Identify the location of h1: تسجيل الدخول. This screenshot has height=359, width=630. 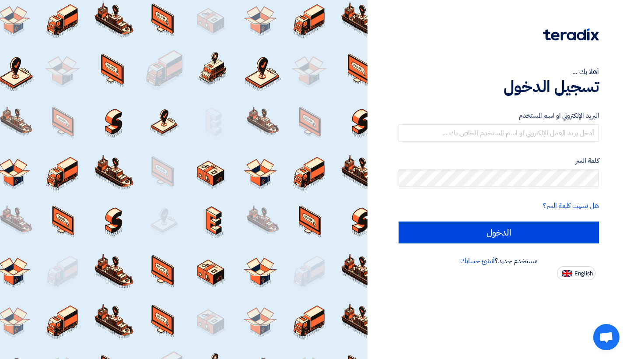
(499, 87).